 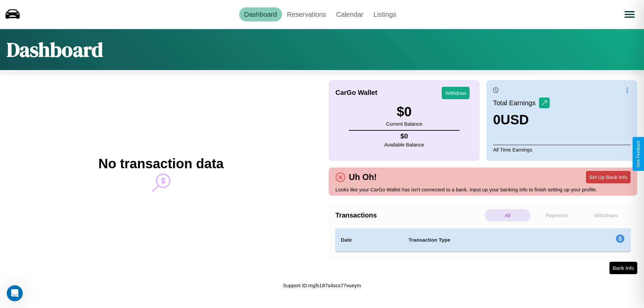 I want to click on h3: 0 USD, so click(x=521, y=120).